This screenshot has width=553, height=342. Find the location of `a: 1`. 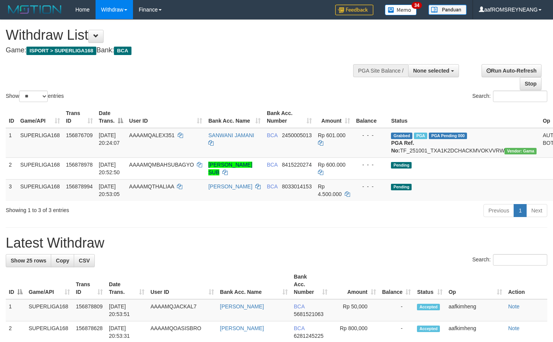

a: 1 is located at coordinates (520, 210).